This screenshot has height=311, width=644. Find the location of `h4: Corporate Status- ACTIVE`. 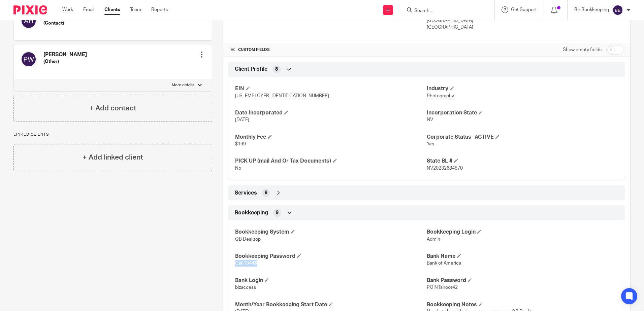

h4: Corporate Status- ACTIVE is located at coordinates (522, 137).